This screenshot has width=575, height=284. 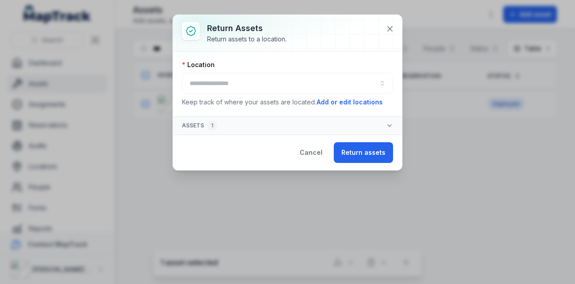 What do you see at coordinates (247, 28) in the screenshot?
I see `h3: Return assets` at bounding box center [247, 28].